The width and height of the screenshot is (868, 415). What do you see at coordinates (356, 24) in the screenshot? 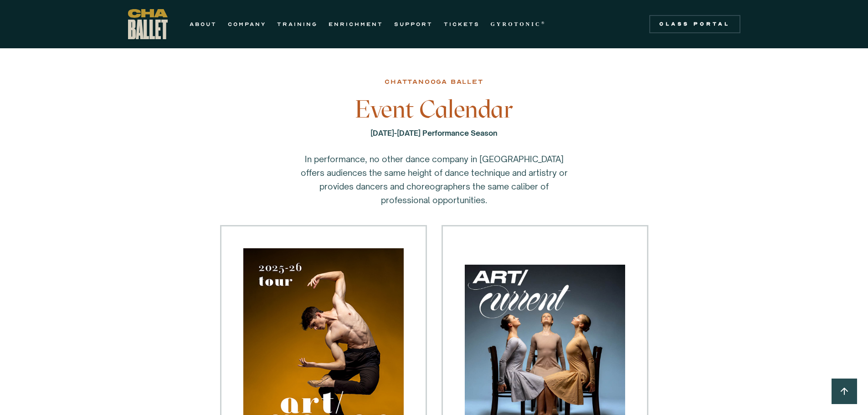
I see `a: ENRICHMENT` at bounding box center [356, 24].